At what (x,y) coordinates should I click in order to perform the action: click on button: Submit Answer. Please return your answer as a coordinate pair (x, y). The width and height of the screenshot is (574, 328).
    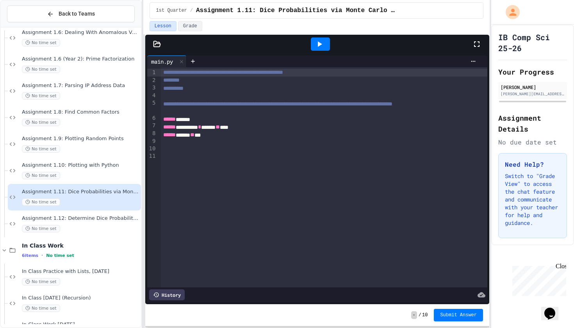
    Looking at the image, I should click on (459, 315).